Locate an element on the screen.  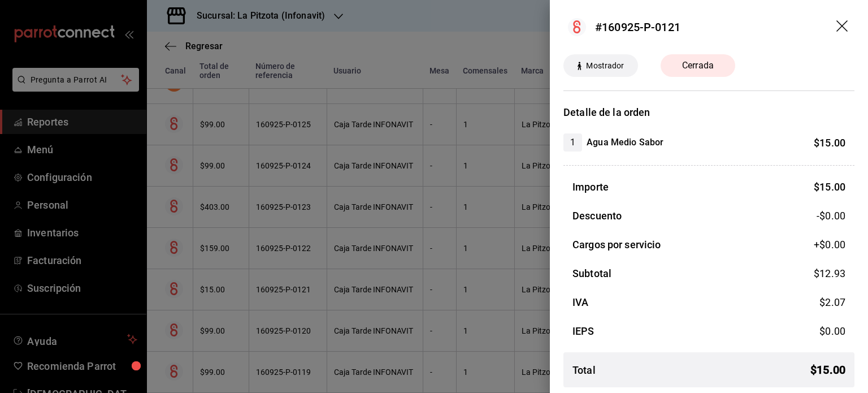
span: 1 is located at coordinates (572, 143).